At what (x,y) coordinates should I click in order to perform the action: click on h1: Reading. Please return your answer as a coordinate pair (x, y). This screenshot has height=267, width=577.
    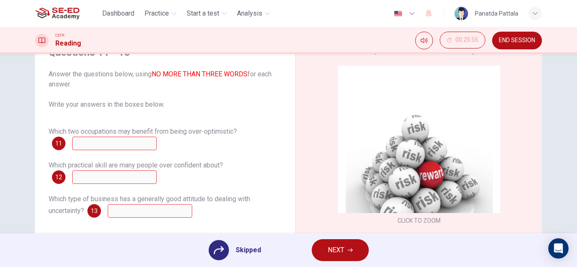
    Looking at the image, I should click on (68, 43).